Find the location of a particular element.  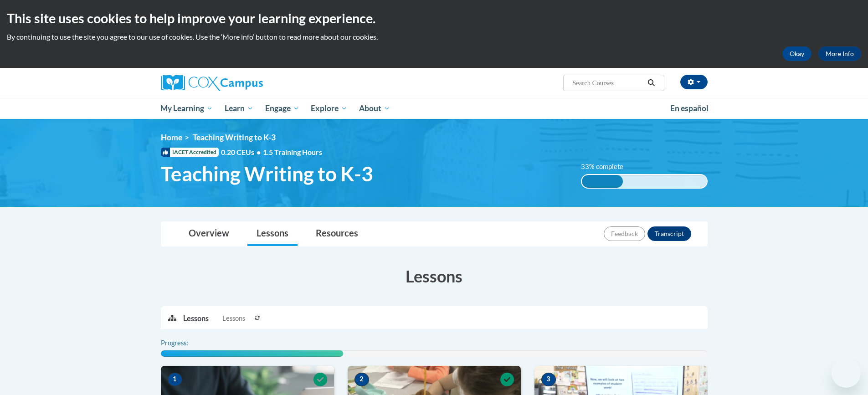

span: My Learning is located at coordinates (186, 108).